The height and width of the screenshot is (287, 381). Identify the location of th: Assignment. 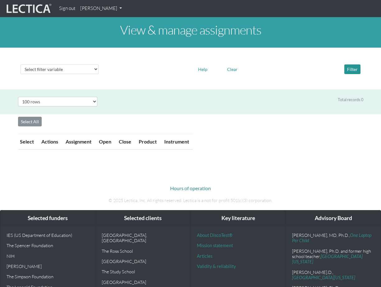
(78, 142).